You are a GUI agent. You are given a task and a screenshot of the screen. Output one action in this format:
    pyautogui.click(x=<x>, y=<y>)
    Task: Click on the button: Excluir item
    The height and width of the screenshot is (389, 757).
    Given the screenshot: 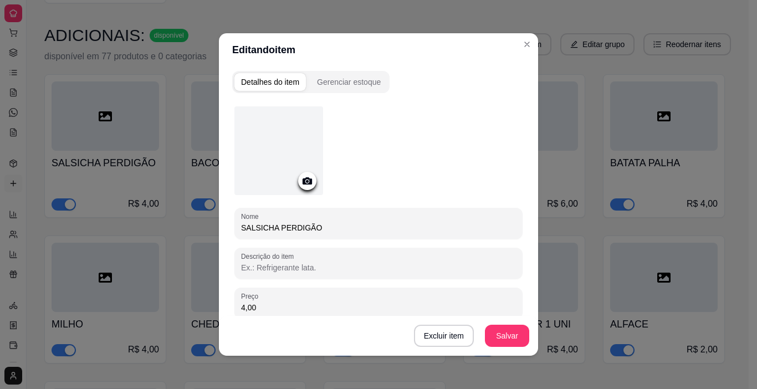 What is the action you would take?
    pyautogui.click(x=444, y=336)
    